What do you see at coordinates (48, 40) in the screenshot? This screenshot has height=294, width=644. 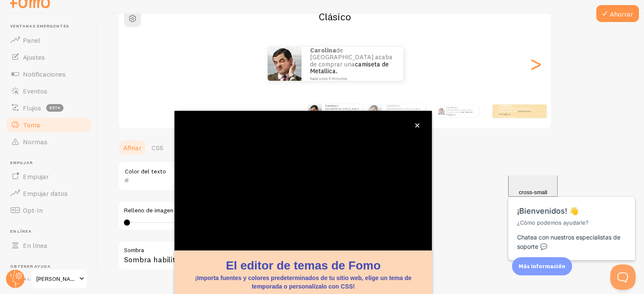 I see `a: Panel` at bounding box center [48, 40].